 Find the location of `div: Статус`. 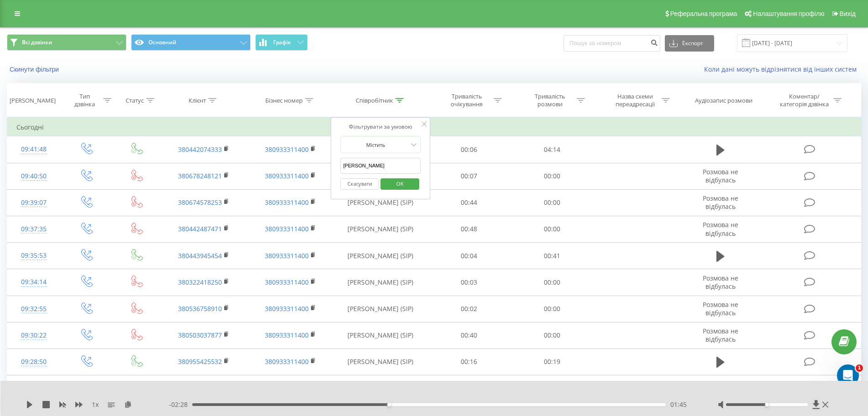

div: Статус is located at coordinates (134, 101).